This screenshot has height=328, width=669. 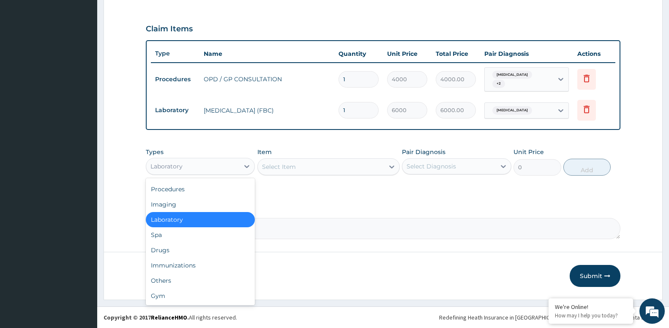 I want to click on label: Comment, so click(x=383, y=209).